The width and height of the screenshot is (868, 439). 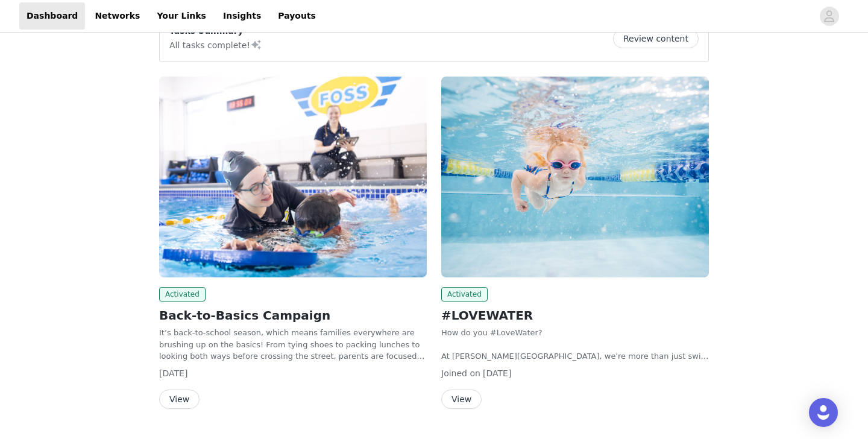 What do you see at coordinates (824, 413) in the screenshot?
I see `div: Open Intercom Messenger` at bounding box center [824, 413].